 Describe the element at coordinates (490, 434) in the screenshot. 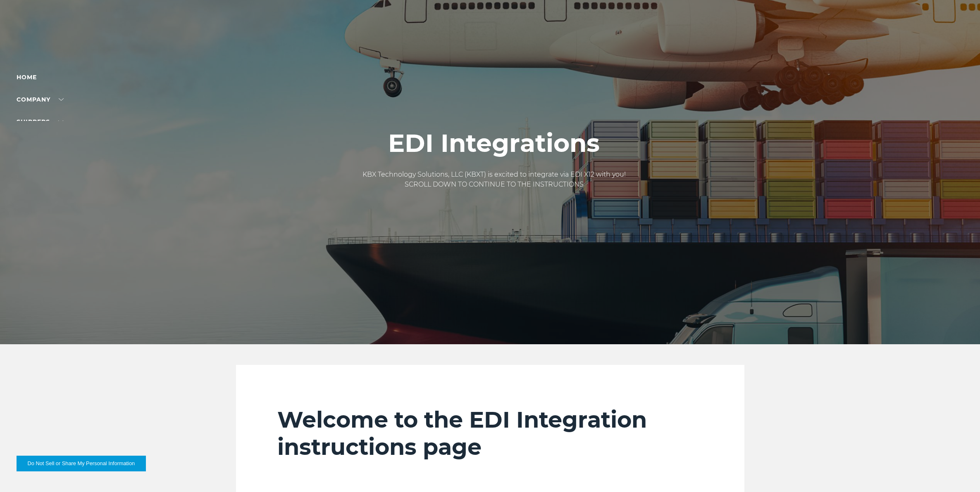

I see `h2: Welcome to the EDI Integration instructions page` at that location.